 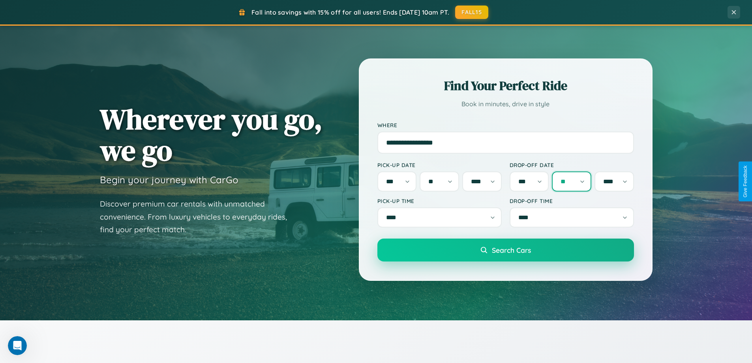 What do you see at coordinates (571, 200) in the screenshot?
I see `label: Drop-off Time` at bounding box center [571, 200].